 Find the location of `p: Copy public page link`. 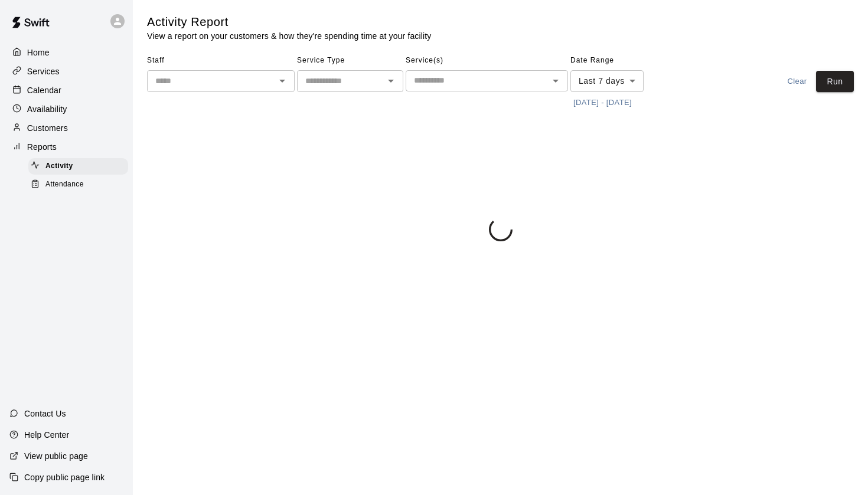

p: Copy public page link is located at coordinates (64, 478).